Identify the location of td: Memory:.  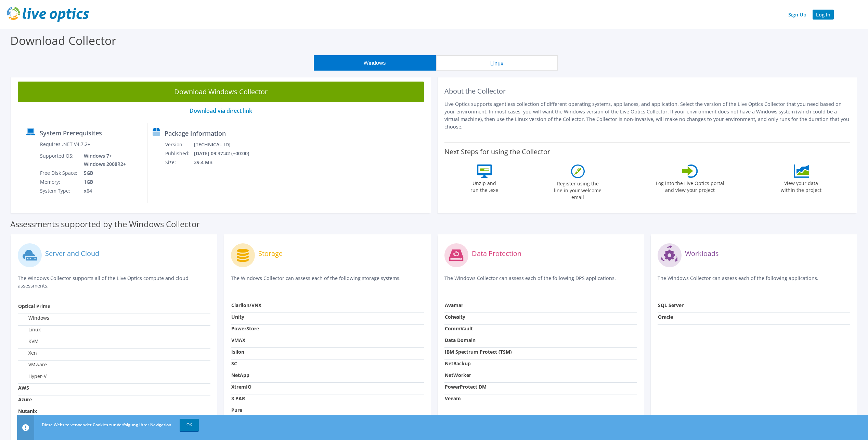
(60, 182).